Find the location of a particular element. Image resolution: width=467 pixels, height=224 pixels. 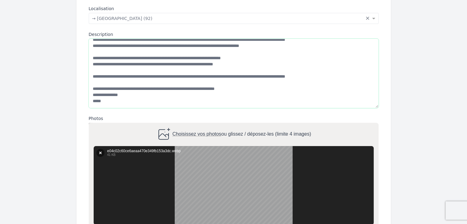

span: Clear all is located at coordinates (368, 18).